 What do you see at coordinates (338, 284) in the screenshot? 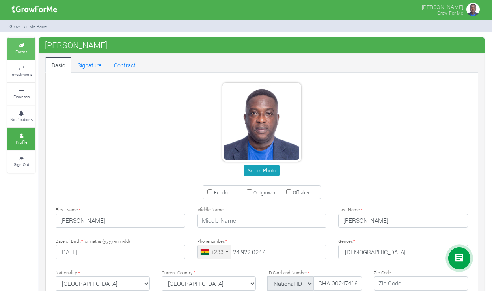
I see `input: ID Number` at bounding box center [338, 284].